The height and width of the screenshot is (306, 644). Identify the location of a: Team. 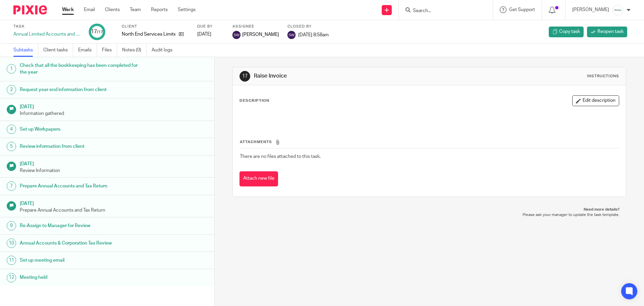
(135, 10).